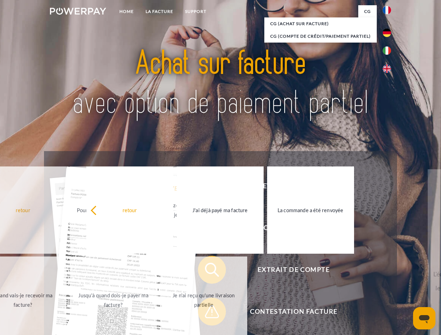  Describe the element at coordinates (320, 36) in the screenshot. I see `a: CG (Compte de crédit/paiement partiel)` at that location.